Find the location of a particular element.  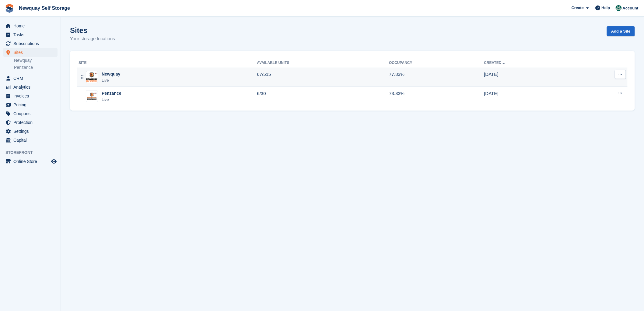

span: Pricing is located at coordinates (31, 105).